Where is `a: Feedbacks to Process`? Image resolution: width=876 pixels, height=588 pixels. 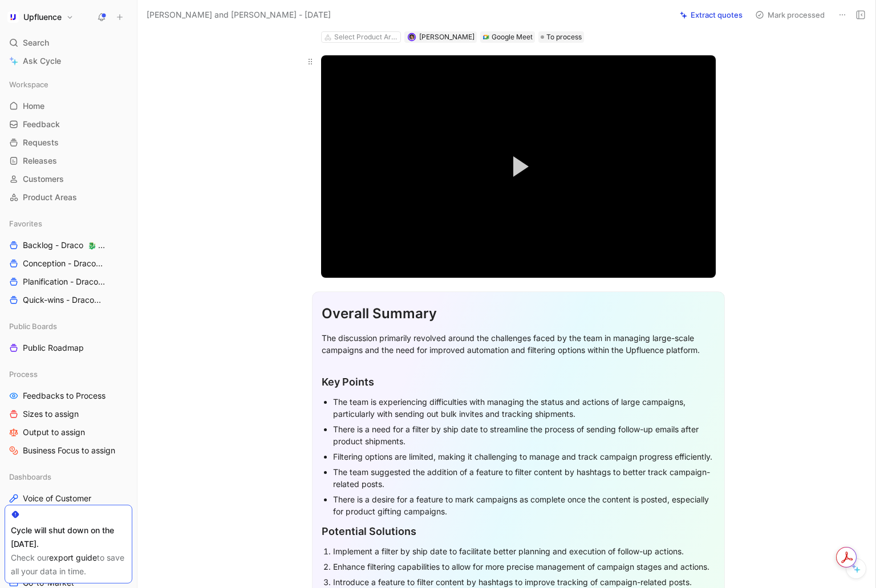 a: Feedbacks to Process is located at coordinates (69, 396).